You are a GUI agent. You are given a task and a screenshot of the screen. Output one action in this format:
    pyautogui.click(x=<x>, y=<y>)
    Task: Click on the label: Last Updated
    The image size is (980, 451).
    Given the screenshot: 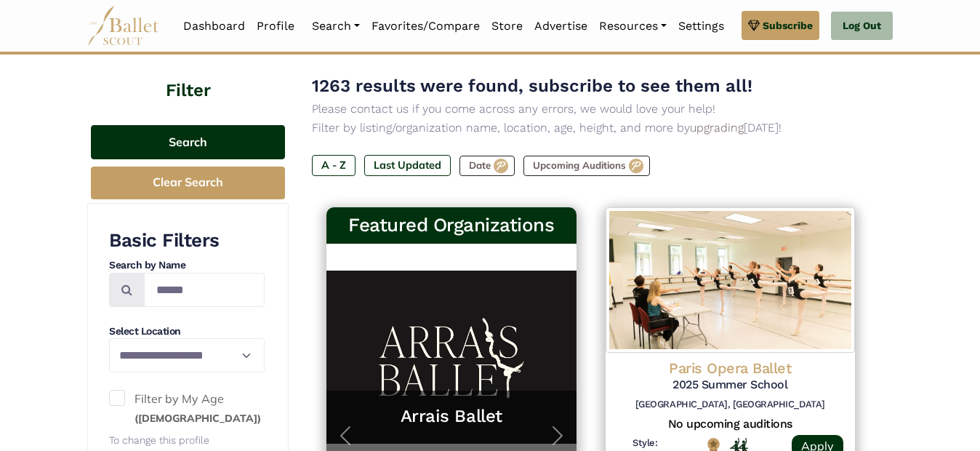 What is the action you would take?
    pyautogui.click(x=408, y=165)
    